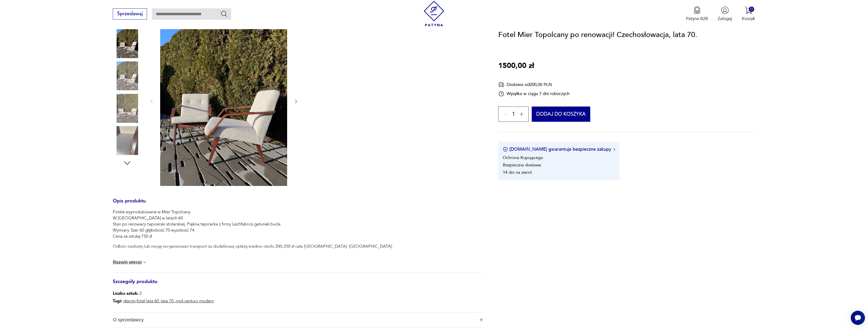  Describe the element at coordinates (118, 301) in the screenshot. I see `b: Tagi:` at that location.